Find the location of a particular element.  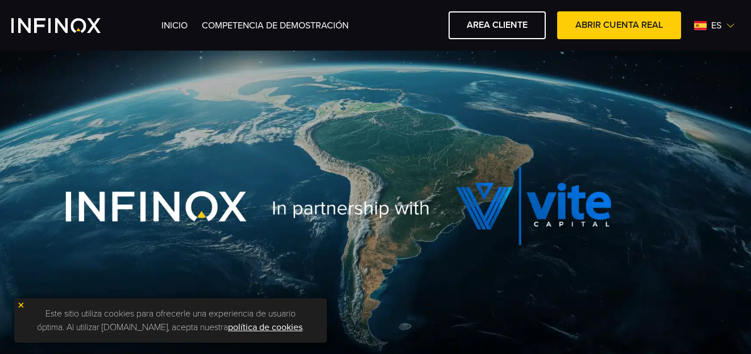

span: es is located at coordinates (716, 26).